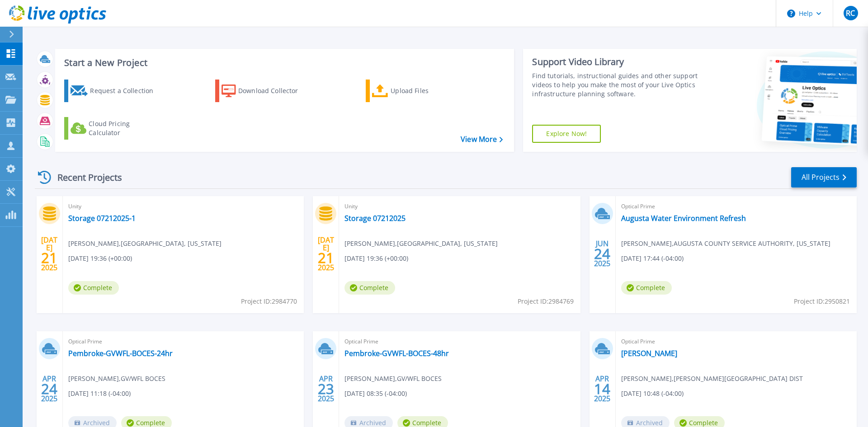 This screenshot has height=427, width=868. Describe the element at coordinates (397, 354) in the screenshot. I see `a: Pembroke-GVWFL-BOCES-48hr` at that location.